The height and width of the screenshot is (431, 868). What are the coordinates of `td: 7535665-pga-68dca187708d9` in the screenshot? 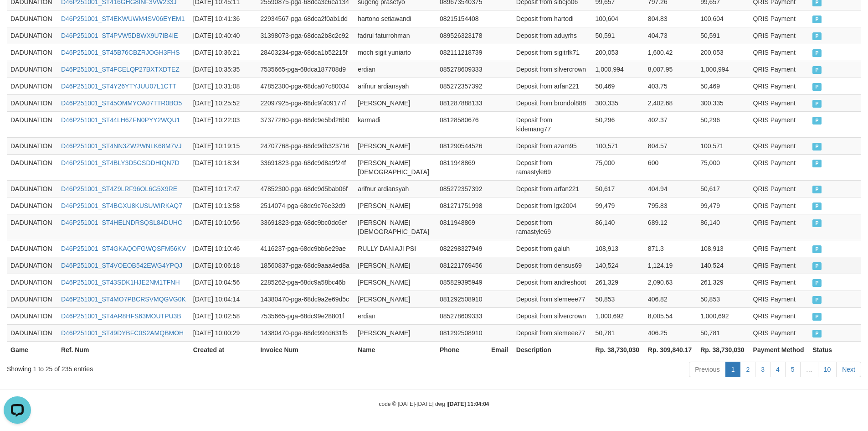 It's located at (305, 69).